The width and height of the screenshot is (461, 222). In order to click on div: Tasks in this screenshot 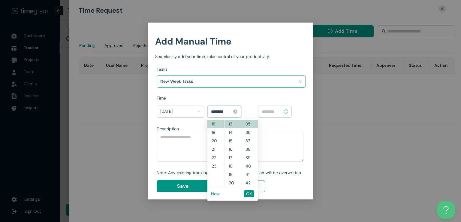, I will do `click(231, 69)`.